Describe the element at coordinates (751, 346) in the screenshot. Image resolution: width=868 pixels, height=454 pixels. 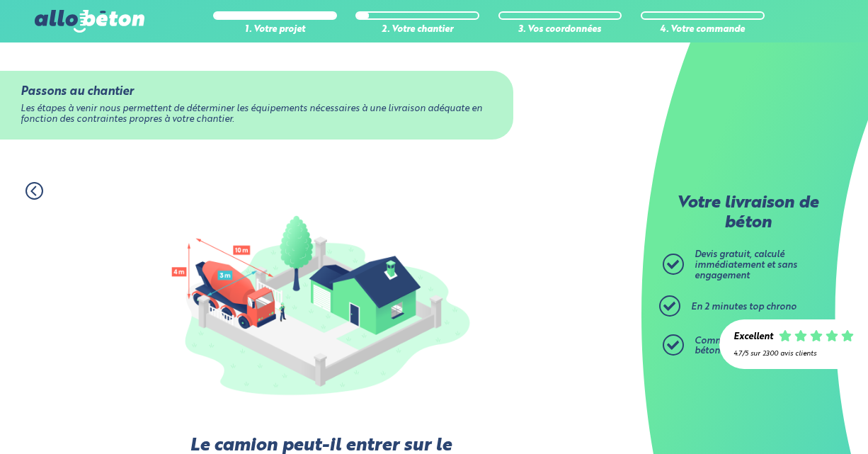
I see `span: Commandez ensuite votre béton prêt à l'emploi` at that location.